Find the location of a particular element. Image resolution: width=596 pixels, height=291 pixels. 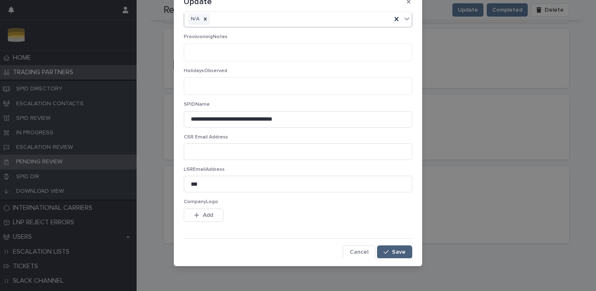

button: Save is located at coordinates (395, 252).